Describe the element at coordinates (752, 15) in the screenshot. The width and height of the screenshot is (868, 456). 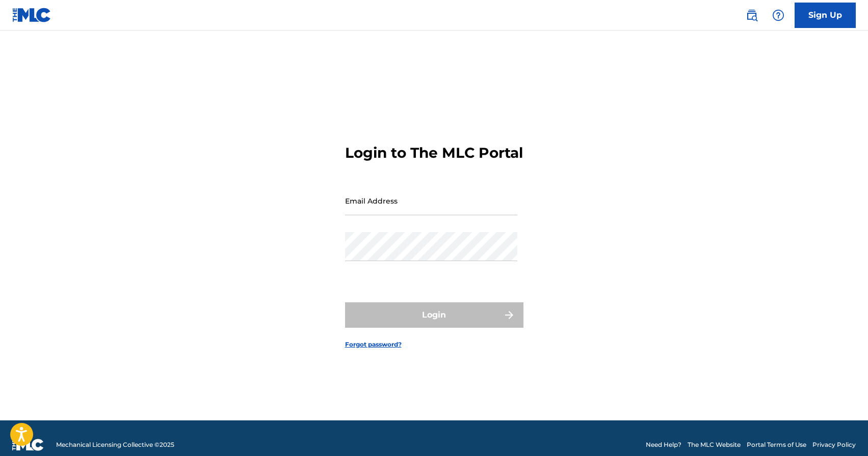
I see `img: search` at that location.